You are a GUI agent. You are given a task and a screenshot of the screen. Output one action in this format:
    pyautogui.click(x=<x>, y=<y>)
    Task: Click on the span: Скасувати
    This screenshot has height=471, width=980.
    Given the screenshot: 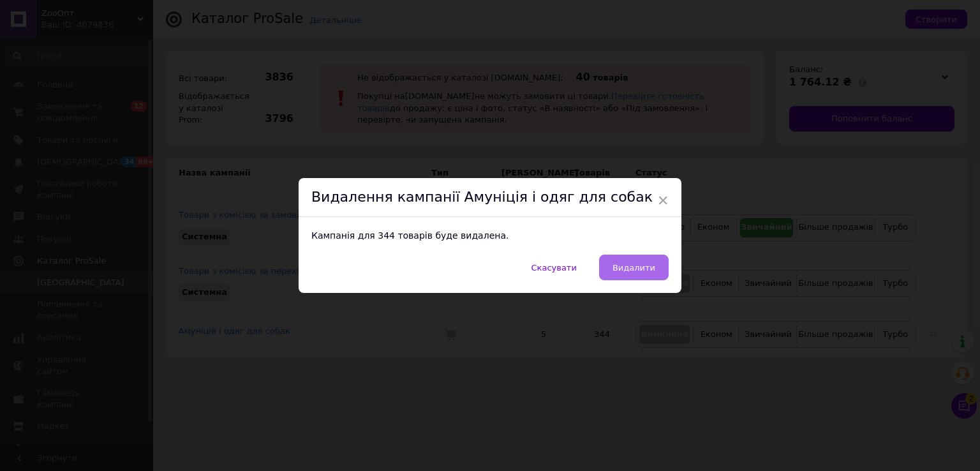 What is the action you would take?
    pyautogui.click(x=553, y=268)
    